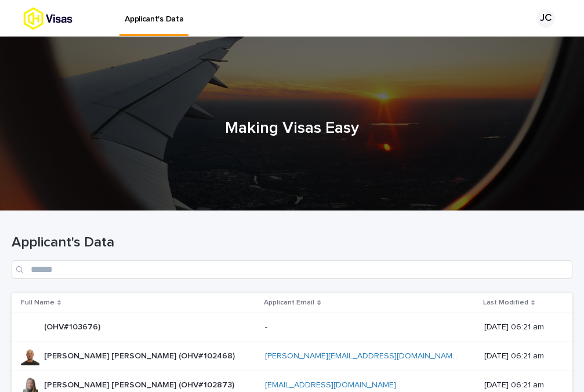 This screenshot has width=584, height=392. I want to click on p: Aaron Nyameke Leroy Alexander Edwards-Mavinga (OHV#102468), so click(141, 355).